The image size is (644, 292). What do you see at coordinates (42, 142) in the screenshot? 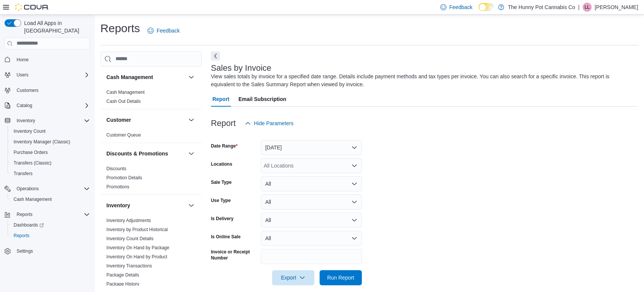
I see `a: Inventory Manager (Classic)` at bounding box center [42, 142].